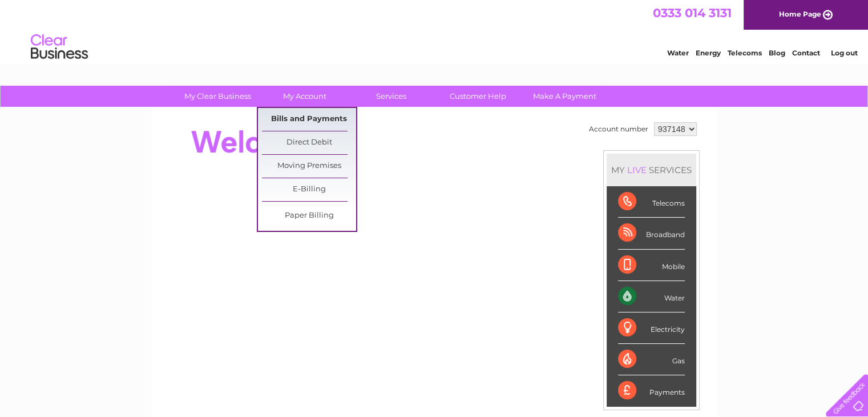 This screenshot has width=868, height=417. I want to click on div: Telecoms, so click(651, 202).